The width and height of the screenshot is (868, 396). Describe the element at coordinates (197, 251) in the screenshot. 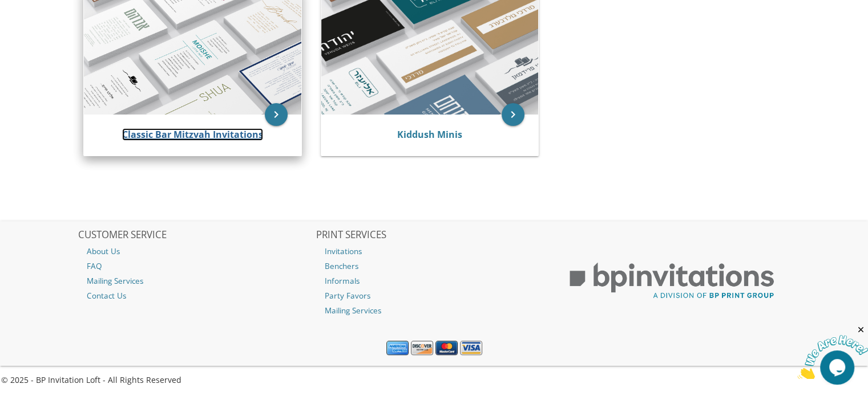

I see `a: About Us` at that location.